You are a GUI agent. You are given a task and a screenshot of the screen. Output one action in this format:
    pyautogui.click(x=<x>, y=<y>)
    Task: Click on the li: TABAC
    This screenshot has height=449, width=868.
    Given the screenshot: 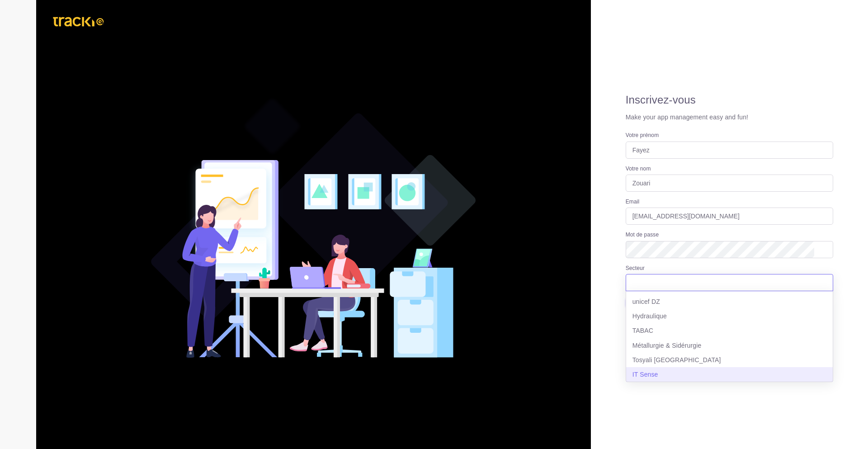 What is the action you would take?
    pyautogui.click(x=729, y=330)
    